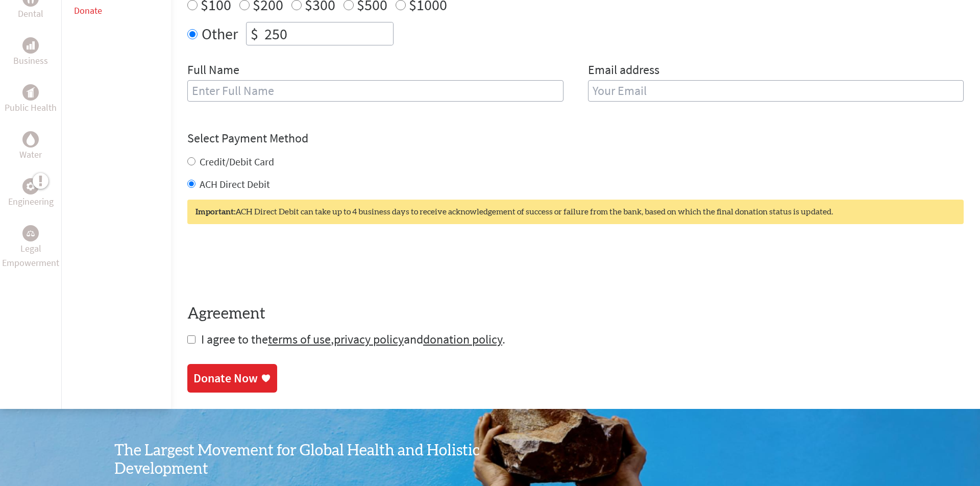 The height and width of the screenshot is (486, 980). I want to click on a: Public HealthPublic Health, so click(31, 99).